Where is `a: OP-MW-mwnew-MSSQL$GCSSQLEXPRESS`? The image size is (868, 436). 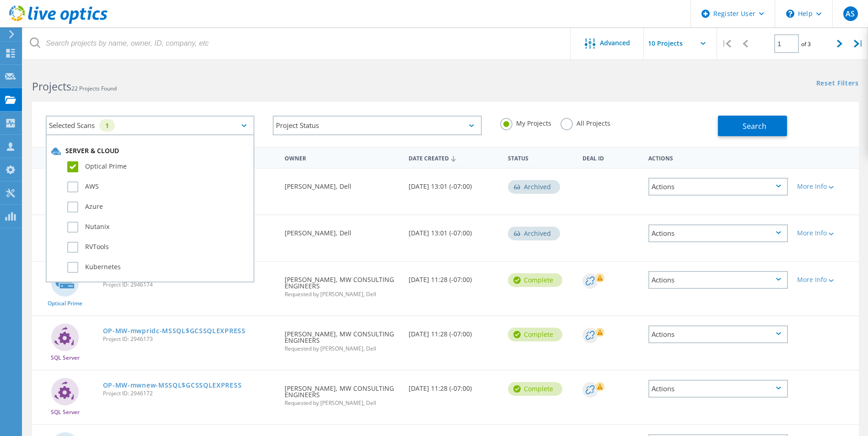 a: OP-MW-mwnew-MSSQL$GCSSQLEXPRESS is located at coordinates (172, 386).